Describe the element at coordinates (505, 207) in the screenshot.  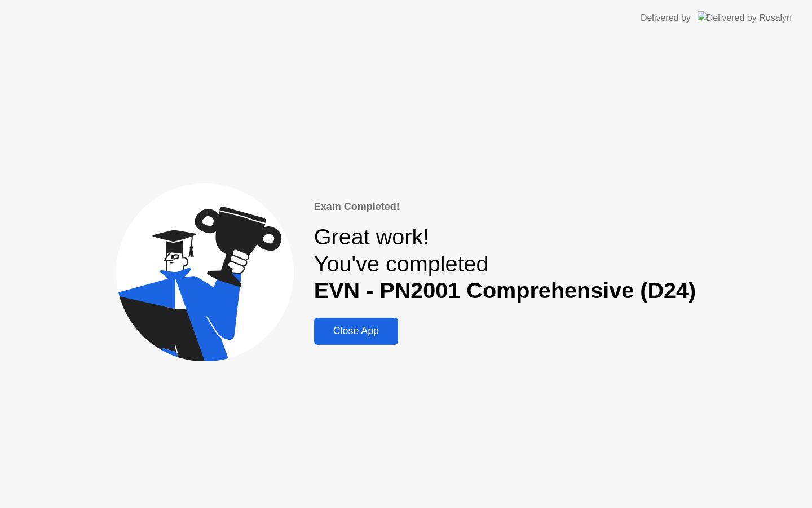
I see `div: Exam Completed!` at that location.